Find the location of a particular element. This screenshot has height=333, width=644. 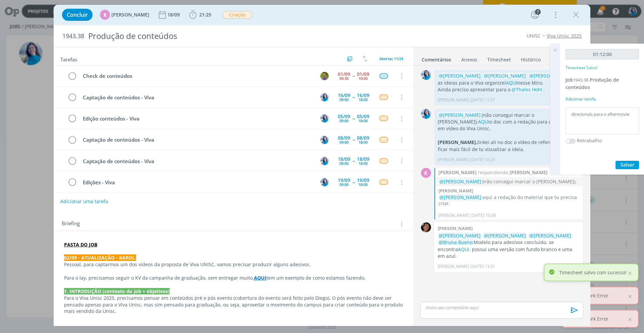

p: aqui a redação do material que tu precisa criar. is located at coordinates (509, 201).